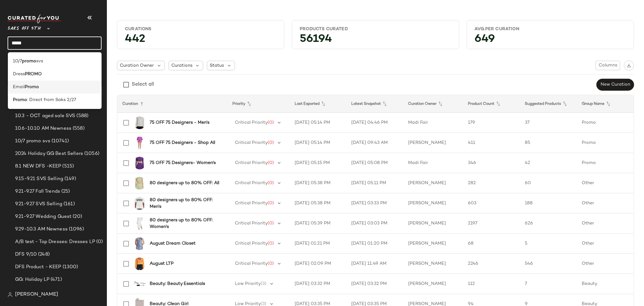 This screenshot has width=644, height=306. What do you see at coordinates (24, 27) in the screenshot?
I see `span: Saks OFF 5TH` at bounding box center [24, 27].